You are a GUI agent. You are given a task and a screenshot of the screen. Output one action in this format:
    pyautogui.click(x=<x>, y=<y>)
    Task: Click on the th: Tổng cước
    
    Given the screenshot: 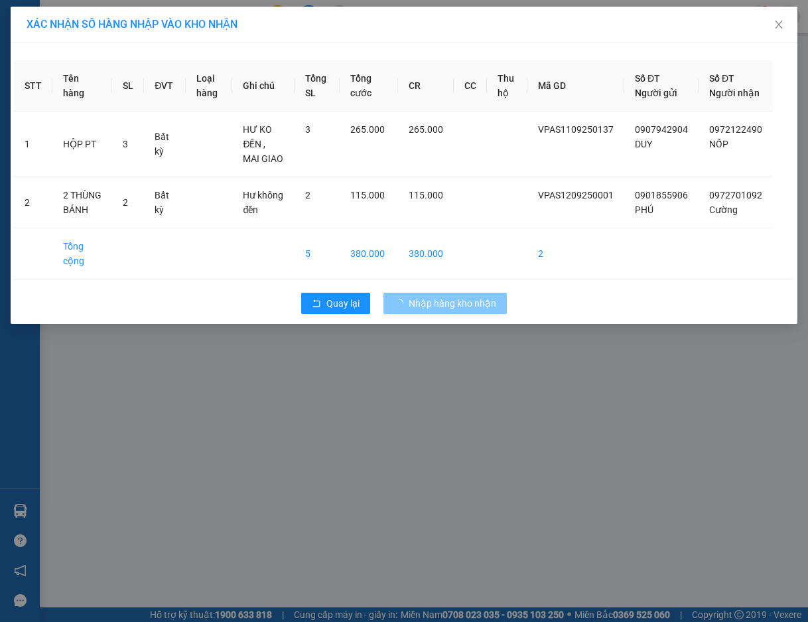 What is the action you would take?
    pyautogui.click(x=368, y=86)
    